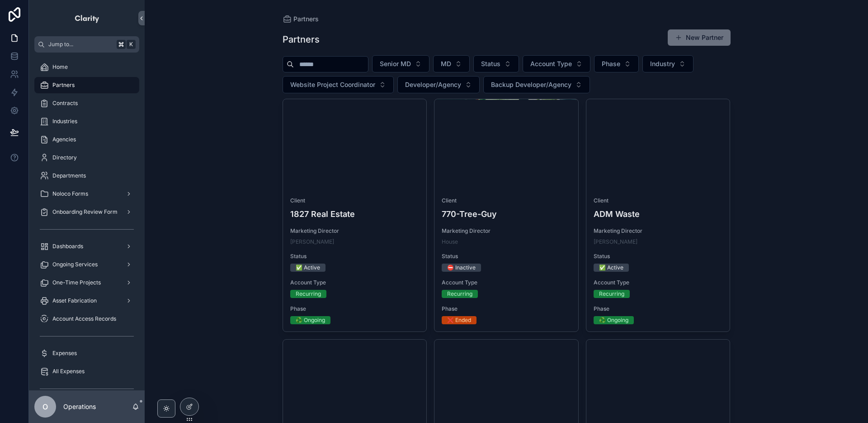  Describe the element at coordinates (699, 37) in the screenshot. I see `button: New Partner` at that location.